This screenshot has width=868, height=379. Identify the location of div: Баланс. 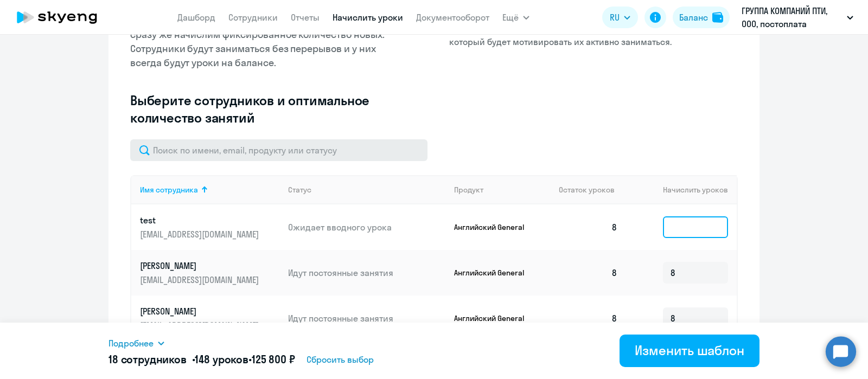
(693, 17).